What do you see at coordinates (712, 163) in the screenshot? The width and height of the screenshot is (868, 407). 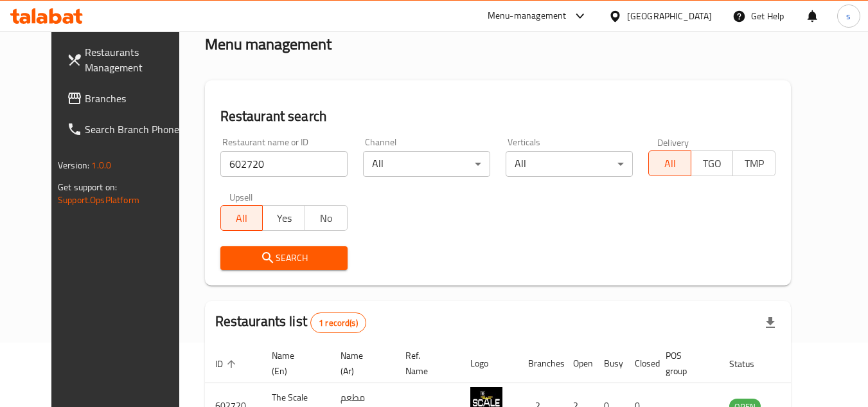 I see `span: TGO` at bounding box center [712, 163].